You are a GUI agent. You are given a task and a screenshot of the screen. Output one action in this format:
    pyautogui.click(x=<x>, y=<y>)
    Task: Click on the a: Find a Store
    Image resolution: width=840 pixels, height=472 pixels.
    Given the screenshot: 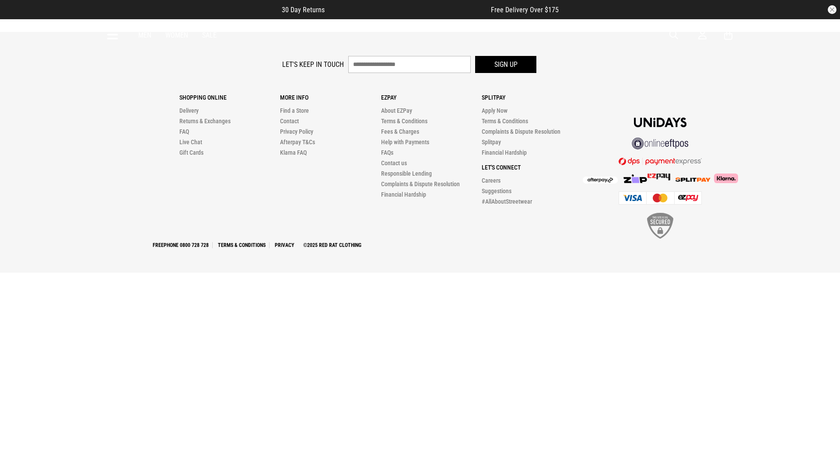 What is the action you would take?
    pyautogui.click(x=294, y=111)
    